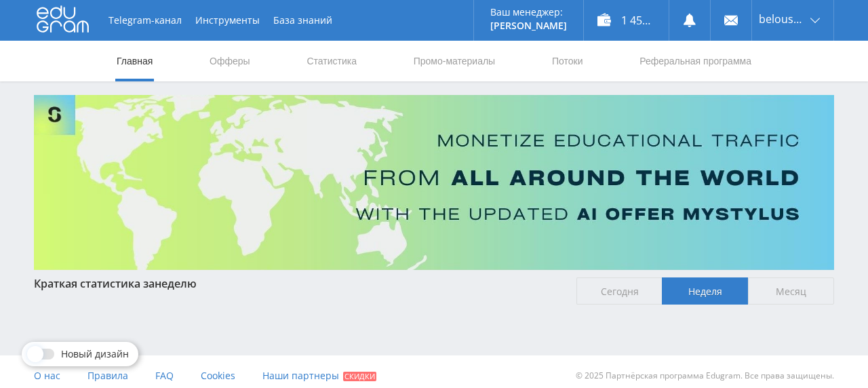 This screenshot has height=388, width=868. I want to click on a: Реферальная программа, so click(695, 61).